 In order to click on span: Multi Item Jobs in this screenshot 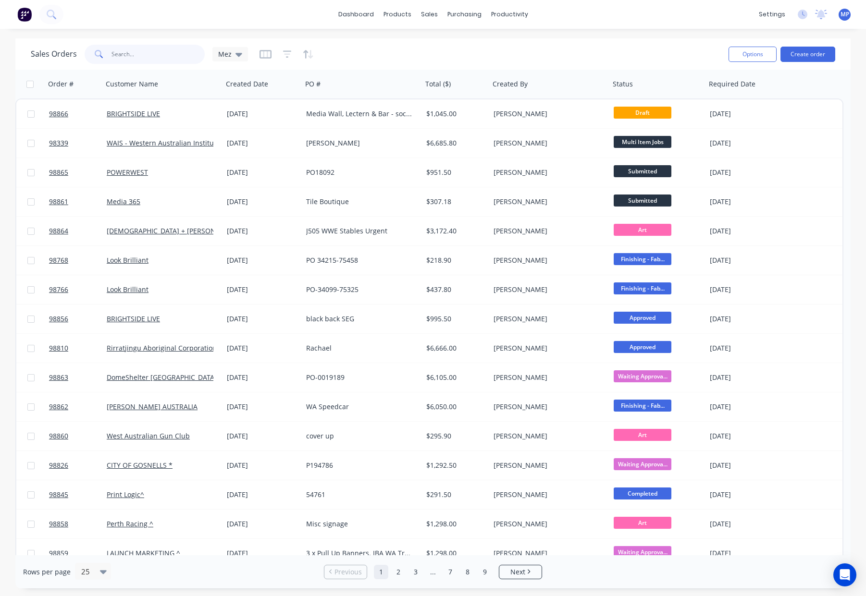, I will do `click(642, 142)`.